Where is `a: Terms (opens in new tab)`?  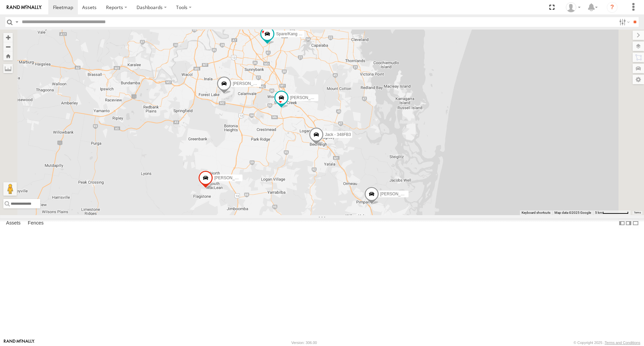 a: Terms (opens in new tab) is located at coordinates (637, 212).